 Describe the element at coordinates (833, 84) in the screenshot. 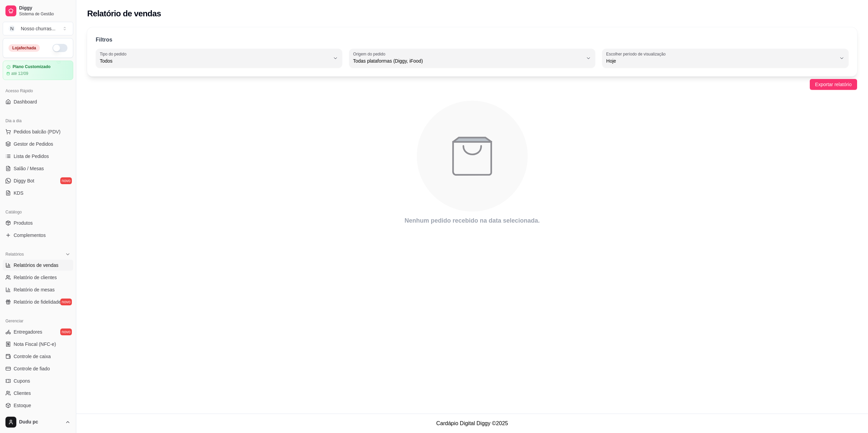

I see `span: Exportar relatório` at that location.